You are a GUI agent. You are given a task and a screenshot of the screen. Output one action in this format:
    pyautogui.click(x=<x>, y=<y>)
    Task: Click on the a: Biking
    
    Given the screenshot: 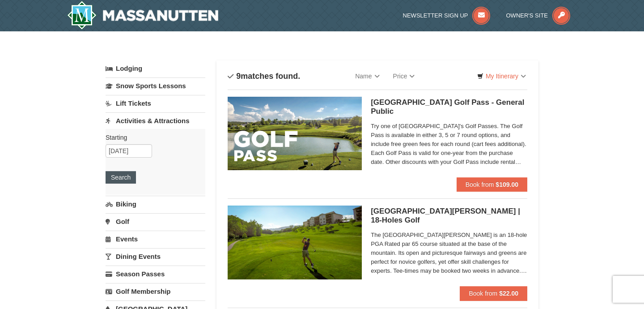 What is the action you would take?
    pyautogui.click(x=155, y=204)
    